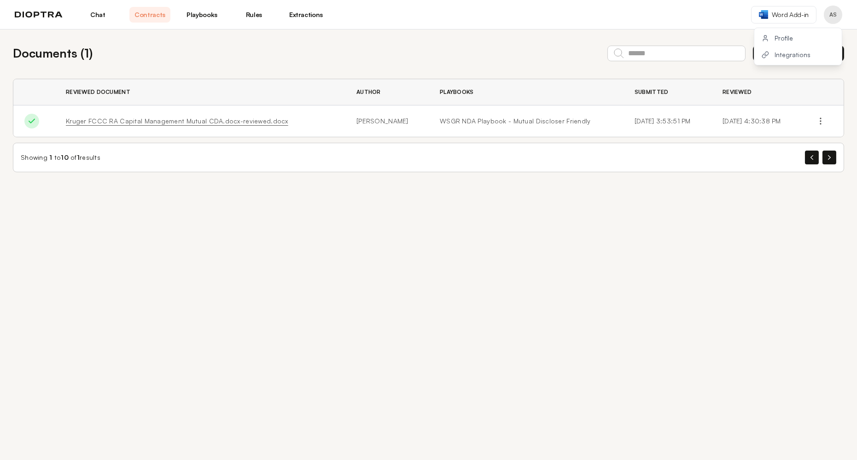 The height and width of the screenshot is (460, 857). Describe the element at coordinates (763, 14) in the screenshot. I see `img: word` at that location.